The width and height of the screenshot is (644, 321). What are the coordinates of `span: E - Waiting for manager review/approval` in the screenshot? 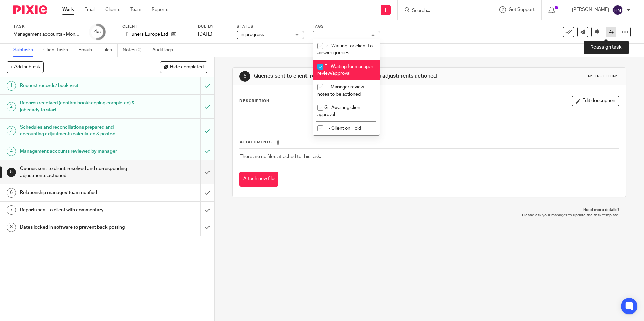 It's located at (345, 70).